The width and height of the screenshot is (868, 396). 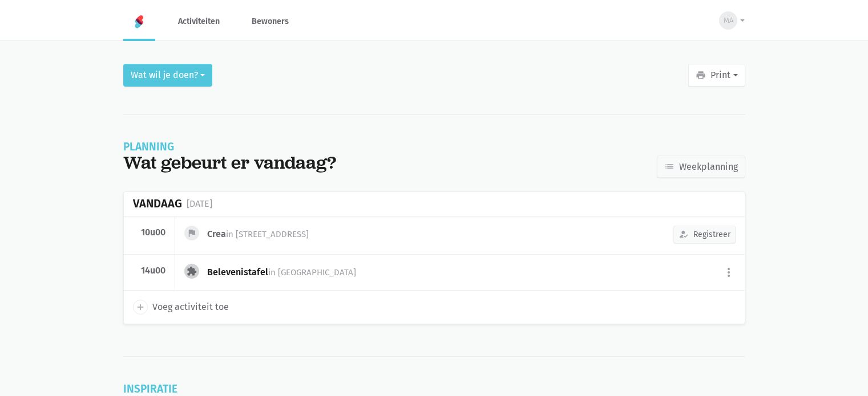 What do you see at coordinates (229, 162) in the screenshot?
I see `div: Wat gebeurt er vandaag?` at bounding box center [229, 162].